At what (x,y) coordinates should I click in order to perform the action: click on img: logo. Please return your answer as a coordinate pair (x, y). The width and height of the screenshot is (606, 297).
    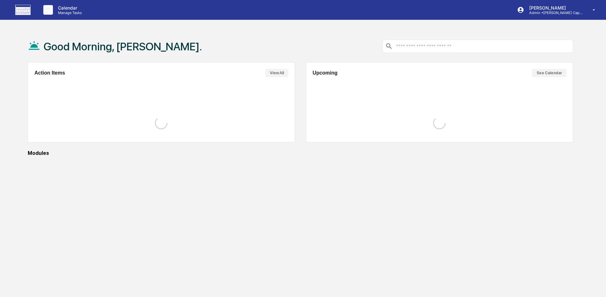
    Looking at the image, I should click on (23, 10).